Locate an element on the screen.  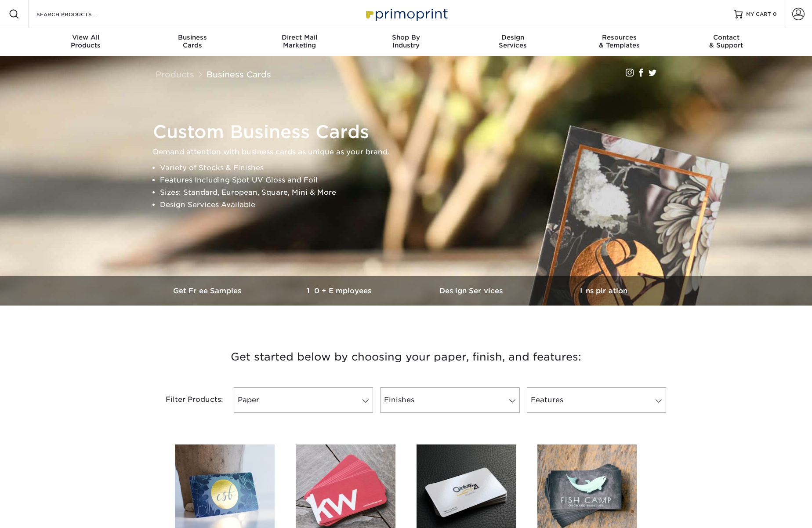
li: Variety of Stocks & Finishes is located at coordinates (414, 168).